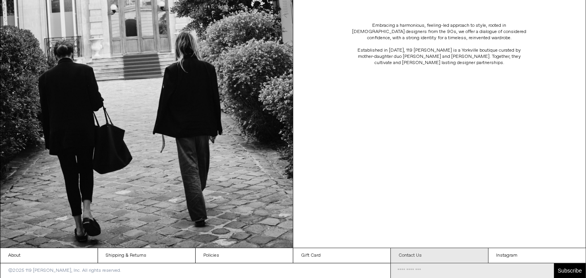  I want to click on a: Shipping & Returns, so click(147, 255).